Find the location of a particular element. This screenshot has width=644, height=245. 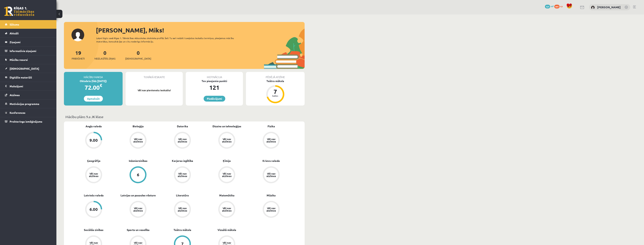

a: Matemātika is located at coordinates (227, 195).